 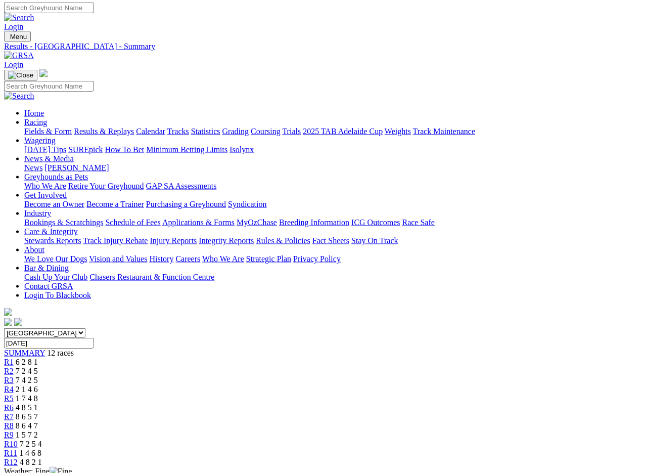 What do you see at coordinates (223, 258) in the screenshot?
I see `a: Who We Are` at bounding box center [223, 258].